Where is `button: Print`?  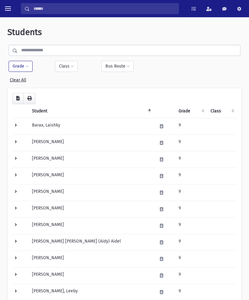 button: Print is located at coordinates (29, 99).